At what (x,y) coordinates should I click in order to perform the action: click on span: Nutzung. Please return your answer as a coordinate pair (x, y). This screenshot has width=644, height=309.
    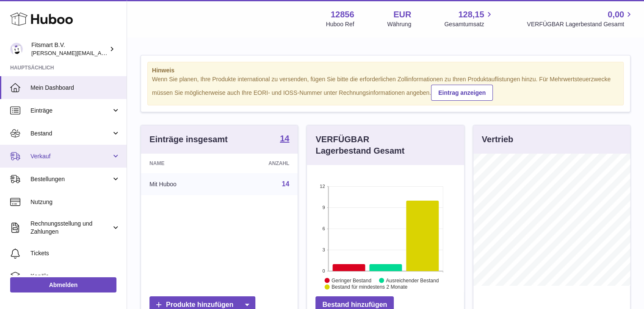
    Looking at the image, I should click on (75, 202).